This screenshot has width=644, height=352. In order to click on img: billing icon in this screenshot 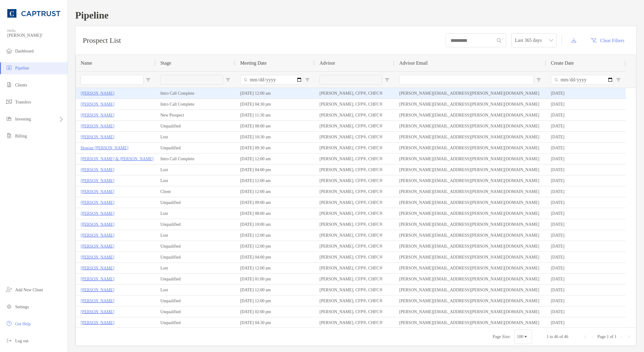, I will do `click(9, 136)`.